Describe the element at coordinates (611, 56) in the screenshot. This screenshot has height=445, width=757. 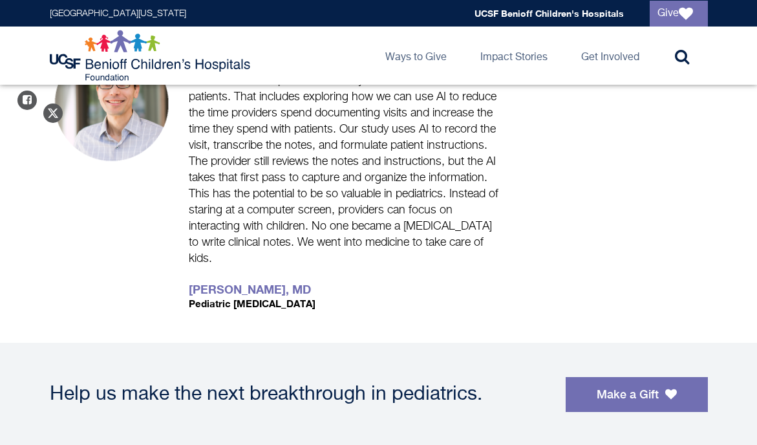
I see `a: Get Involved` at that location.